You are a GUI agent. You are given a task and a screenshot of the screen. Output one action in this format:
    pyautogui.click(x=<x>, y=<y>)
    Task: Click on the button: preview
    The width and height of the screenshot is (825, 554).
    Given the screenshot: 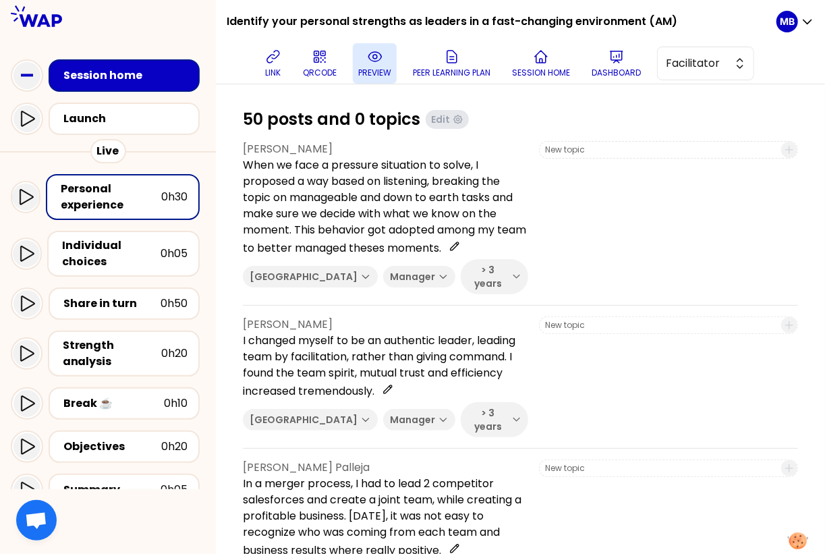 What is the action you would take?
    pyautogui.click(x=375, y=63)
    